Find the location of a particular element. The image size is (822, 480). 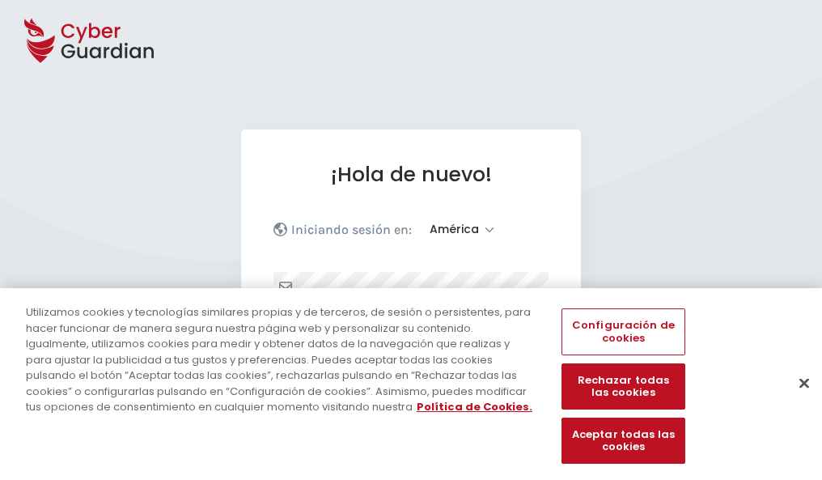

button: Cerrar is located at coordinates (805, 383).